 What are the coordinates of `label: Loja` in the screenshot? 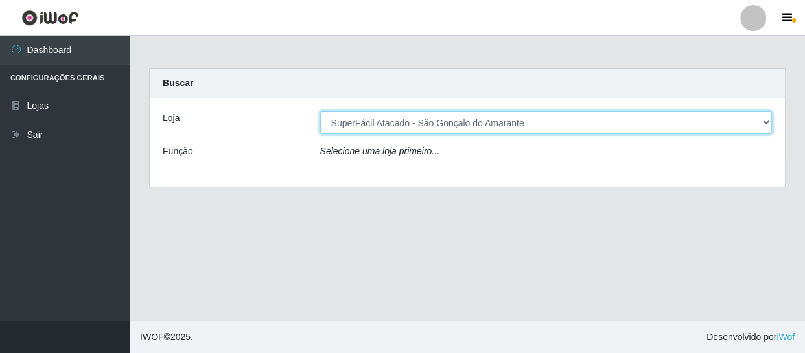 It's located at (171, 118).